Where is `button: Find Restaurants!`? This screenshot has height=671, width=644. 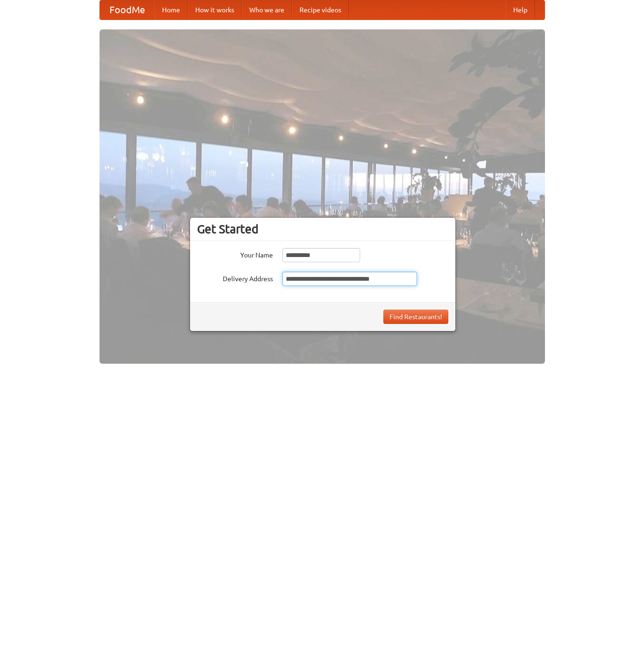
button: Find Restaurants! is located at coordinates (416, 317).